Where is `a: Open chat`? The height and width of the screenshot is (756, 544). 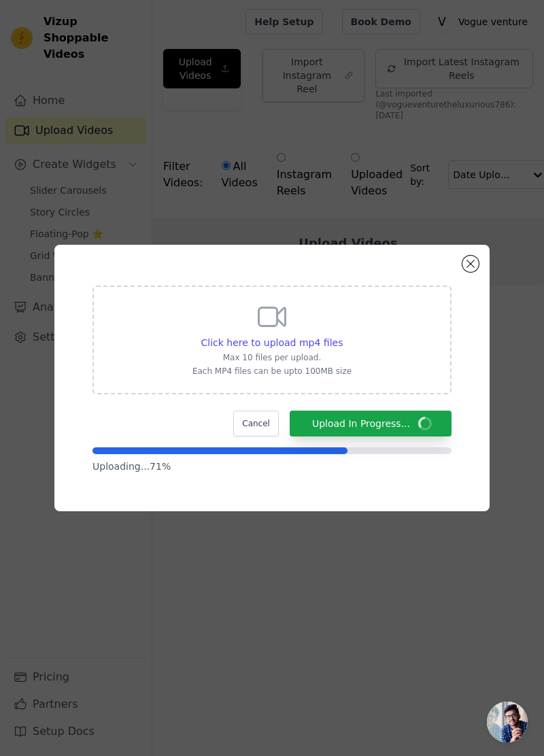
a: Open chat is located at coordinates (508, 722).